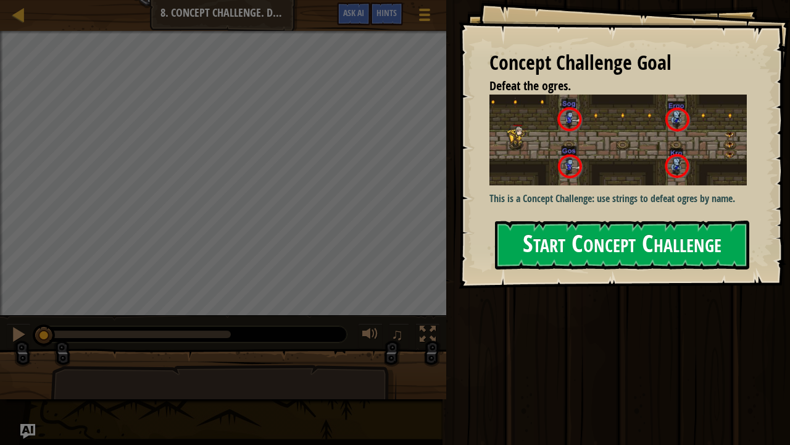  Describe the element at coordinates (622, 244) in the screenshot. I see `button: Start Concept Challenge` at that location.